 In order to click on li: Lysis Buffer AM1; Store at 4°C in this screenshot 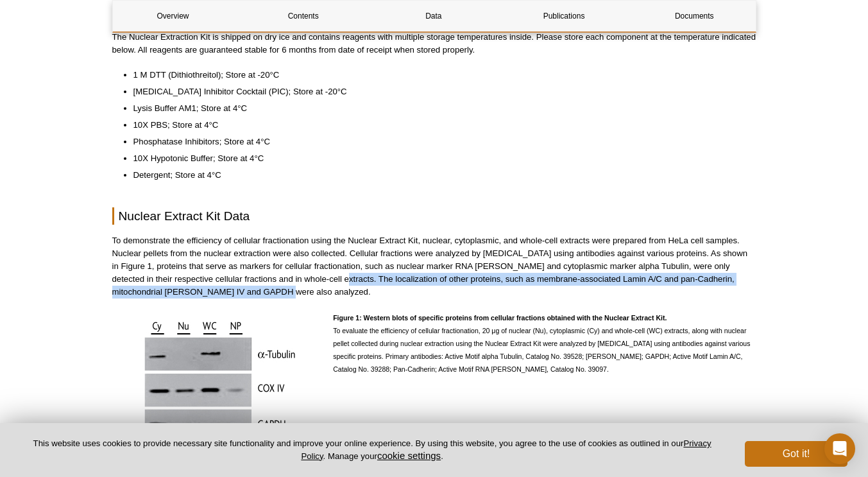, I will do `click(438, 108)`.